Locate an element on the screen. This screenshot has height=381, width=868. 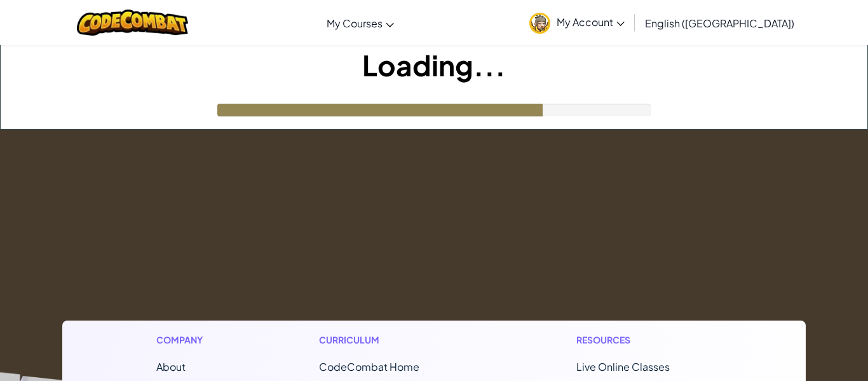
a: My Courses is located at coordinates (360, 23).